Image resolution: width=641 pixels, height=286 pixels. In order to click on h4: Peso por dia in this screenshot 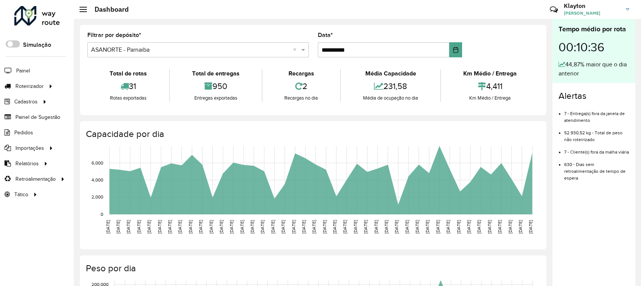, I will do `click(312, 268)`.